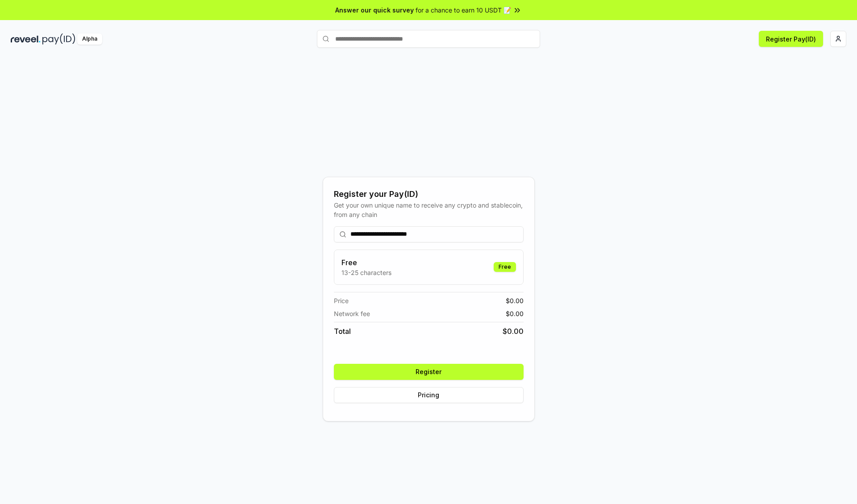 The height and width of the screenshot is (504, 857). I want to click on p: 13-25 characters, so click(367, 272).